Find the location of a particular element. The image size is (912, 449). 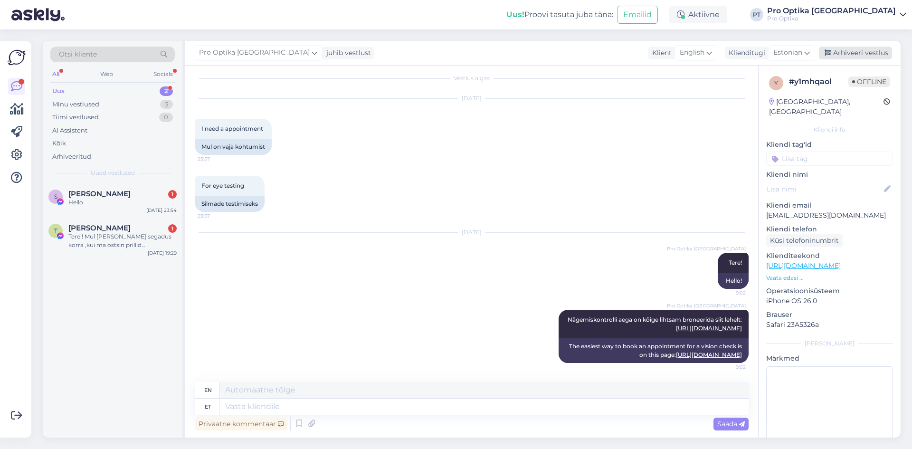

div: Uus is located at coordinates (58, 91).